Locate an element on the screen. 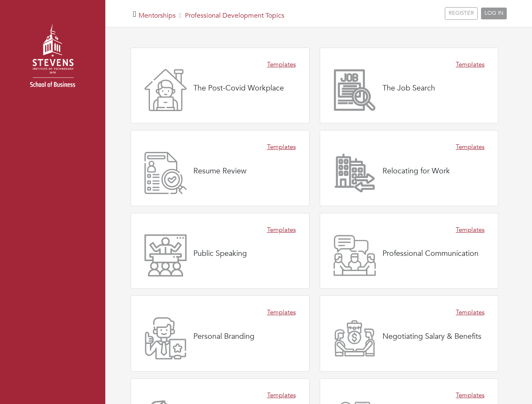 This screenshot has width=532, height=404. a: Professional Development Topics is located at coordinates (235, 15).